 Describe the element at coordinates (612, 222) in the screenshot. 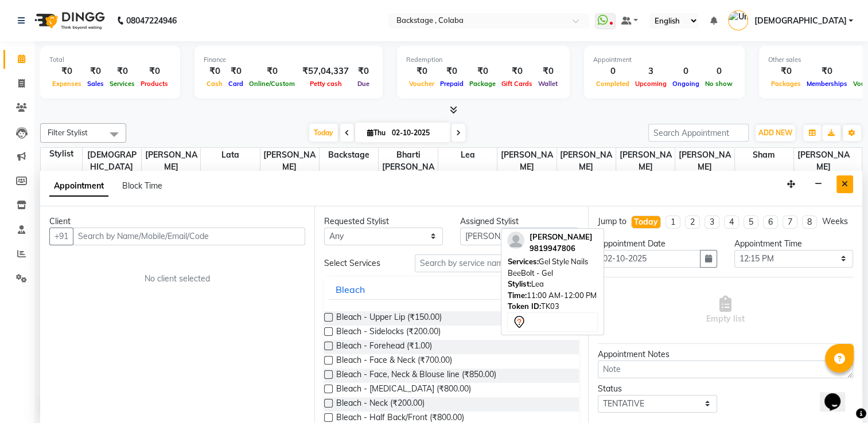

I see `div: Jump to` at that location.